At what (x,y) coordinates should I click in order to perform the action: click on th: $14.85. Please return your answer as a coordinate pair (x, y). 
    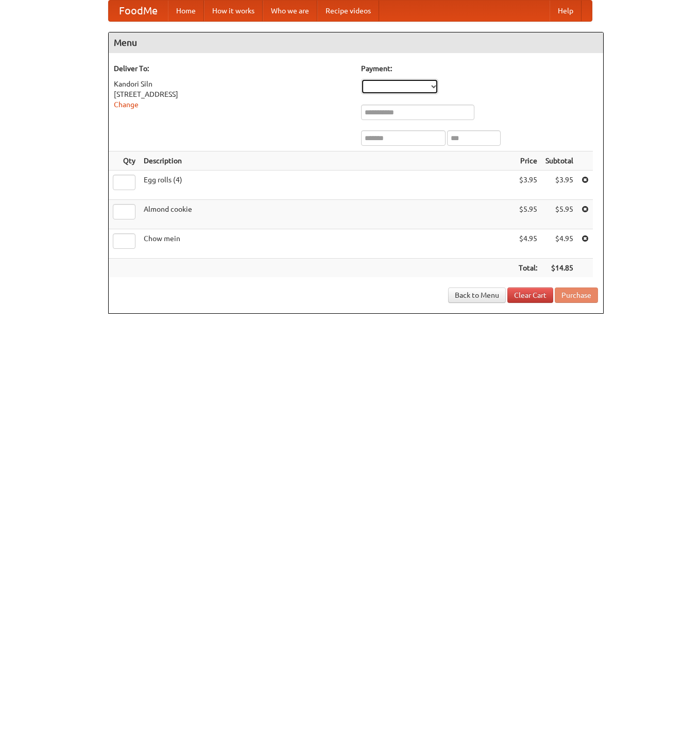
    Looking at the image, I should click on (559, 268).